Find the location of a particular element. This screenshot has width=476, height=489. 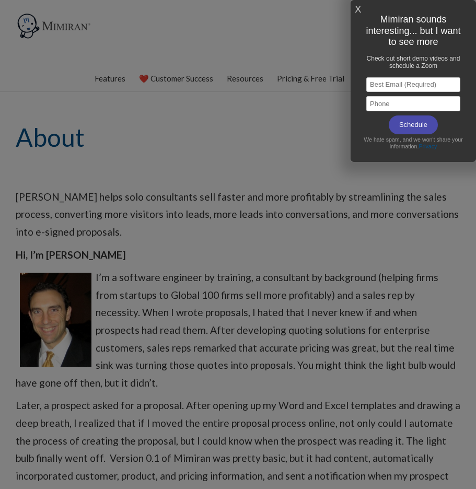

input: Schedule is located at coordinates (413, 125).